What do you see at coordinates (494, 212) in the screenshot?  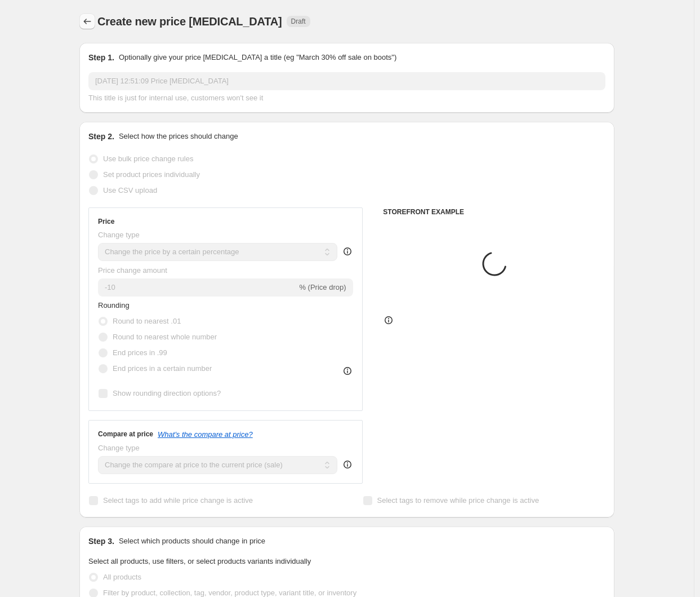 I see `h6: STOREFRONT EXAMPLE` at bounding box center [494, 212].